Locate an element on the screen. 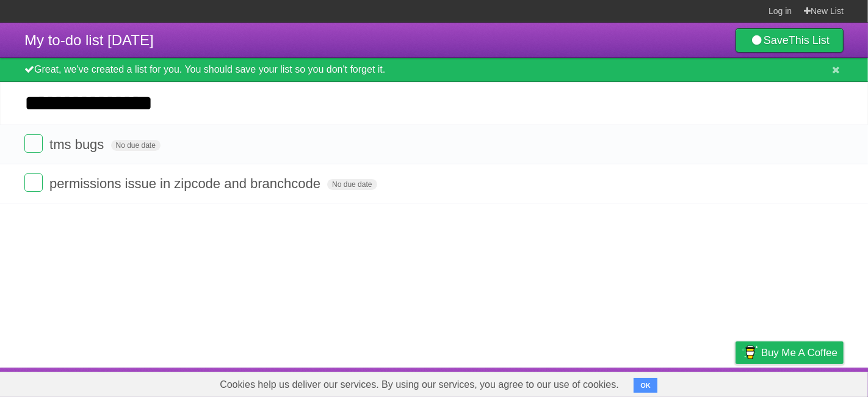 Image resolution: width=868 pixels, height=397 pixels. a: Developers is located at coordinates (638, 382).